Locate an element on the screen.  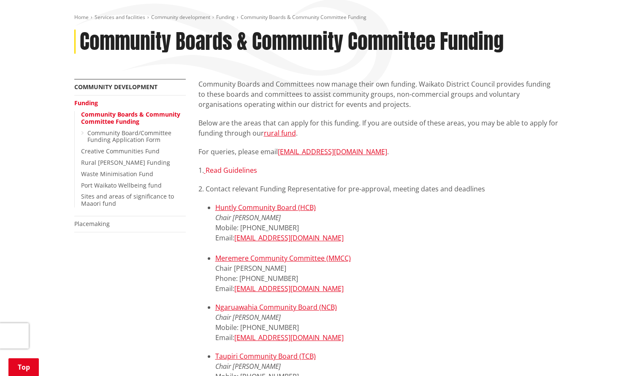
span: Community Boards & Community Committee Funding is located at coordinates (304, 17).